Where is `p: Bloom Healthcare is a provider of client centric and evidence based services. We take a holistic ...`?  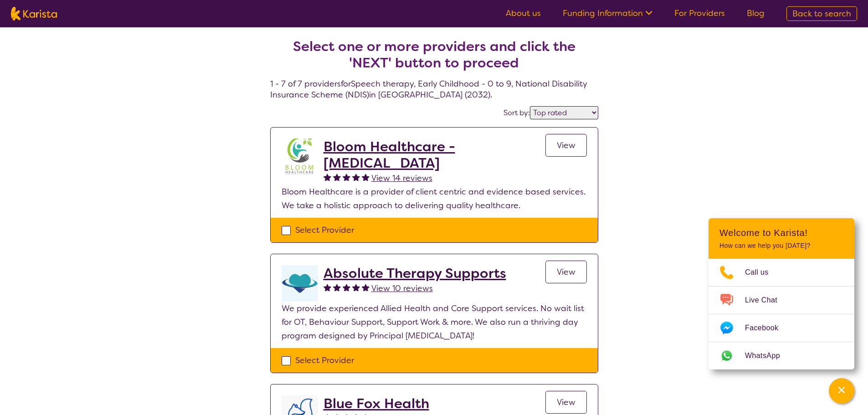
p: Bloom Healthcare is a provider of client centric and evidence based services. We take a holistic ... is located at coordinates (434, 199).